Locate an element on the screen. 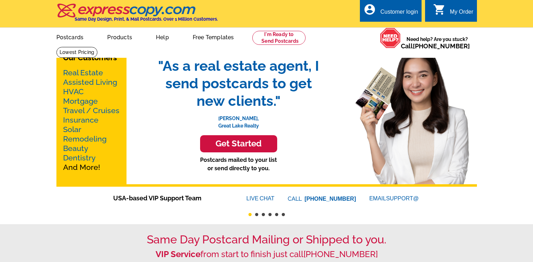 Image resolution: width=533 pixels, height=262 pixels. a: Postcards is located at coordinates (70, 36).